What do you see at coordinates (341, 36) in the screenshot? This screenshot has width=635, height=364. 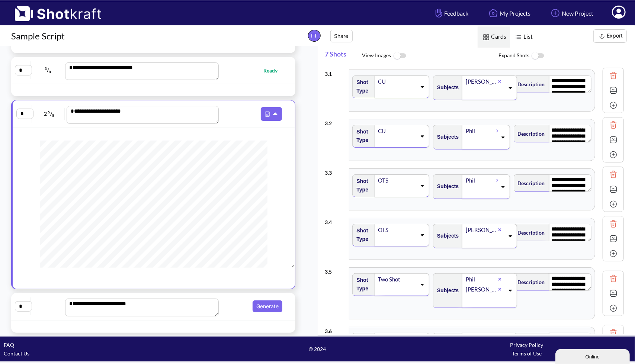 I see `button: Share` at bounding box center [341, 36].